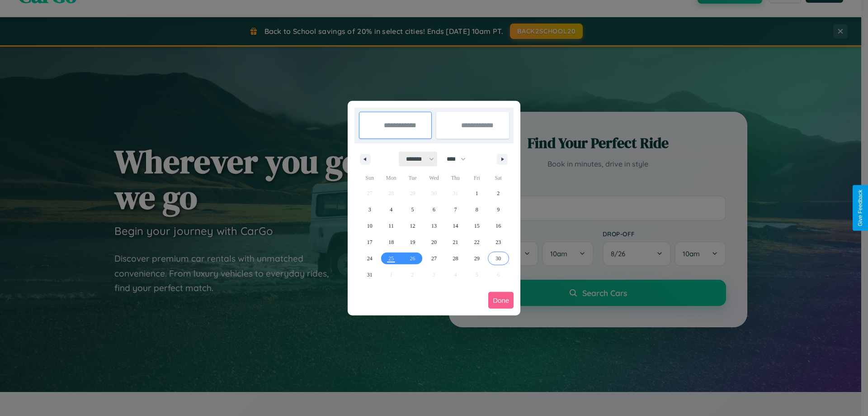  Describe the element at coordinates (498, 209) in the screenshot. I see `button: 9` at that location.